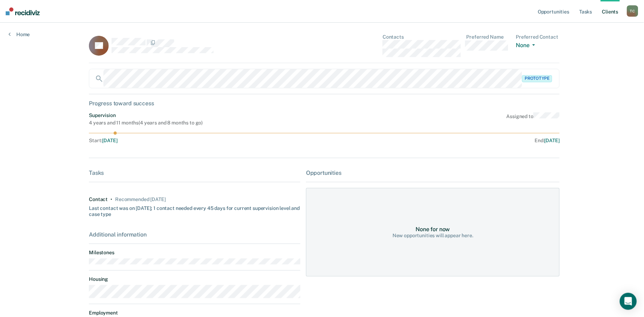 The height and width of the screenshot is (317, 644). Describe the element at coordinates (19, 35) in the screenshot. I see `a: Home` at that location.